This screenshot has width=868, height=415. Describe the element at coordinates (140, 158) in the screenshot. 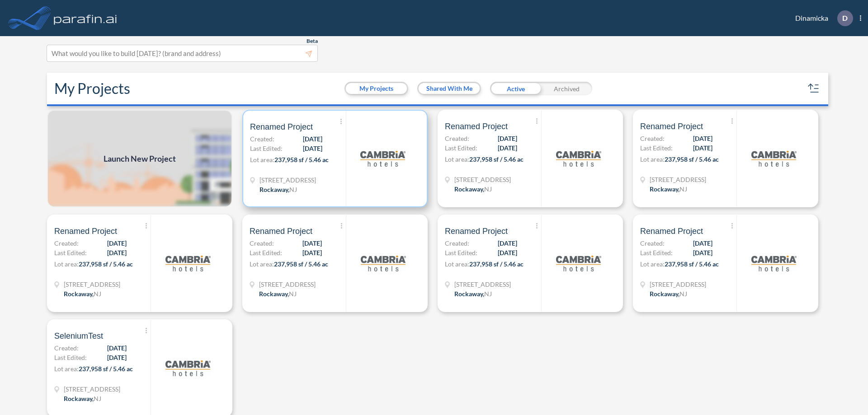

I see `img: add` at that location.